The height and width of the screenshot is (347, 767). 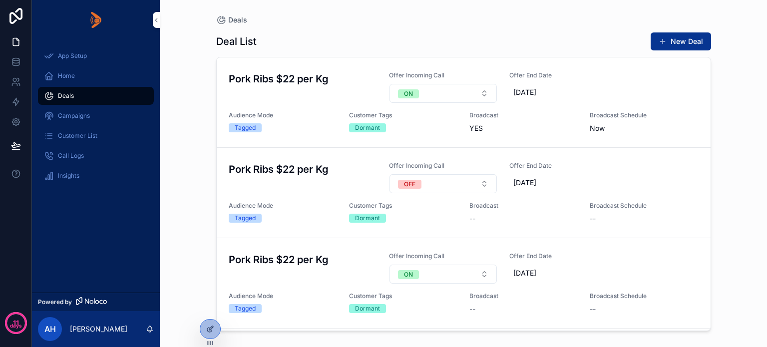 I want to click on span: Campaigns, so click(x=74, y=116).